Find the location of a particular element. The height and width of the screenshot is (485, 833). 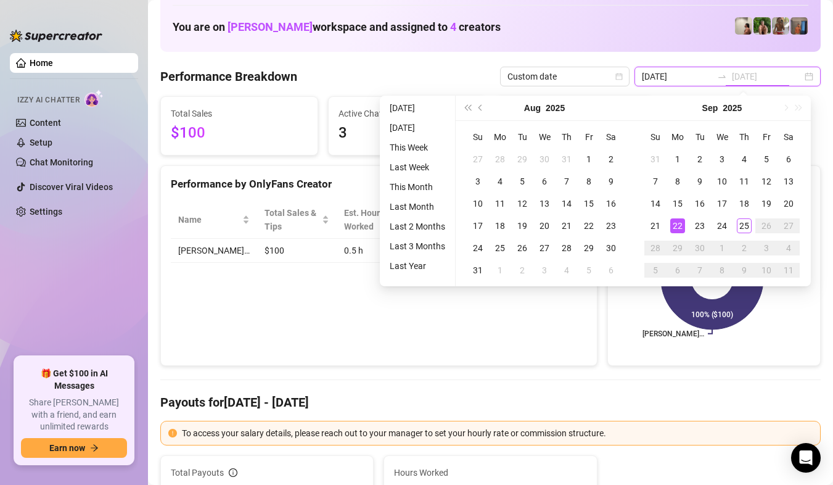

h1: You are on workspace and assigned to creators is located at coordinates (337, 27).